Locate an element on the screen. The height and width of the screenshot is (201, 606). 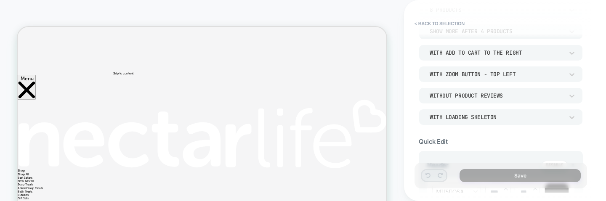
button: Save is located at coordinates (521, 176).